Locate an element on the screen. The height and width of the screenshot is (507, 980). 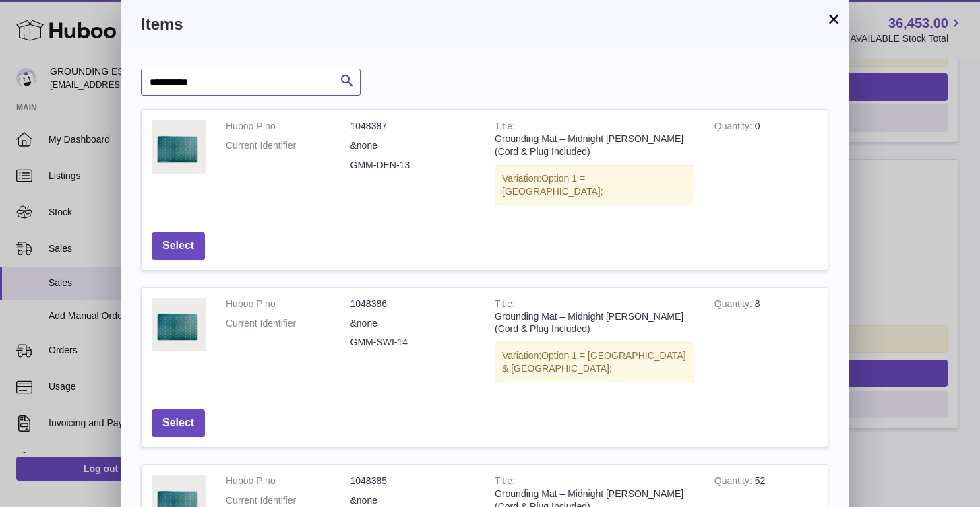
dd: GMM-SWI-14 is located at coordinates (412, 343).